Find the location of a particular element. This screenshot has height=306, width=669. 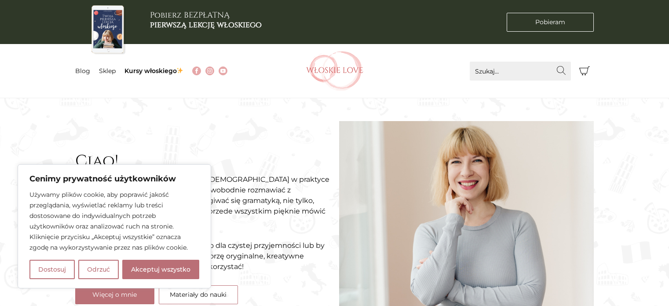

button: Dostosuj is located at coordinates (52, 269).